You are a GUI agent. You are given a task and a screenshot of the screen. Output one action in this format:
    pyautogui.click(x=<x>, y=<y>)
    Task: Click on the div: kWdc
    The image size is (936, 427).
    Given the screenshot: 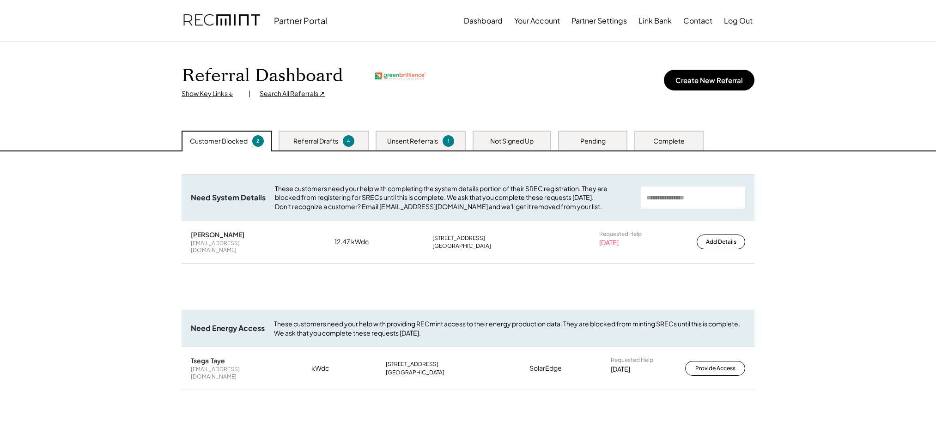 What is the action you would take?
    pyautogui.click(x=334, y=369)
    